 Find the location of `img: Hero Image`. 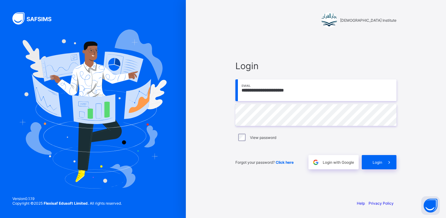

img: Hero Image is located at coordinates (93, 109).